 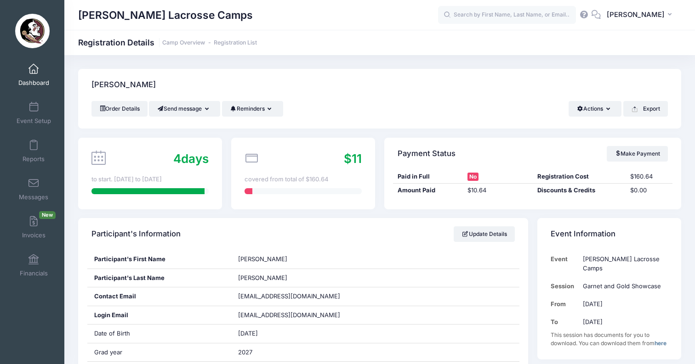 What do you see at coordinates (235, 43) in the screenshot?
I see `a: Registration List` at bounding box center [235, 43].